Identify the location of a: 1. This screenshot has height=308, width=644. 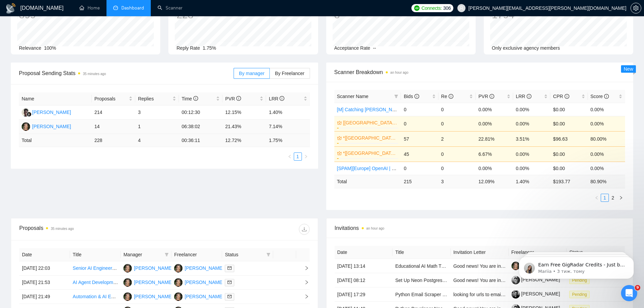
(605, 198).